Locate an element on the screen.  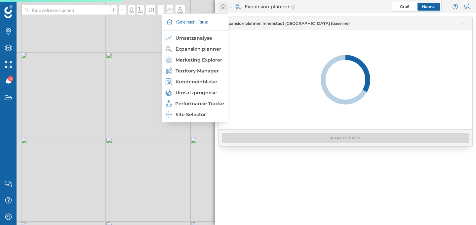
img: customer-intelligence.svg is located at coordinates (169, 82).